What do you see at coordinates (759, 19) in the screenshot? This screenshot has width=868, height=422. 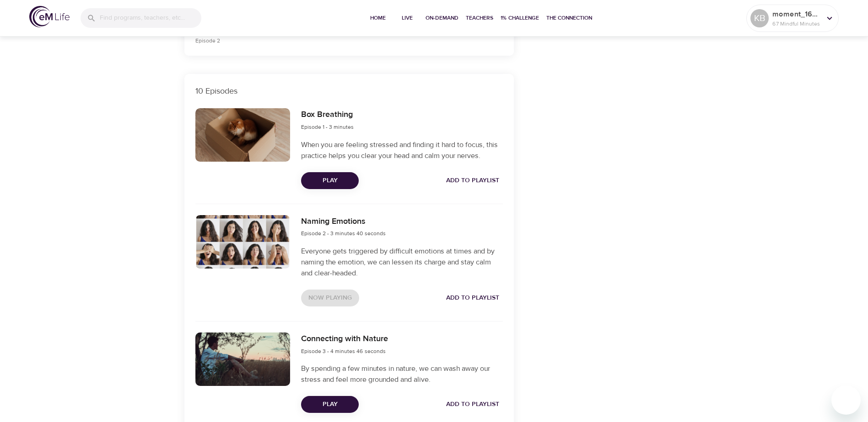 I see `div: KB` at bounding box center [759, 19].